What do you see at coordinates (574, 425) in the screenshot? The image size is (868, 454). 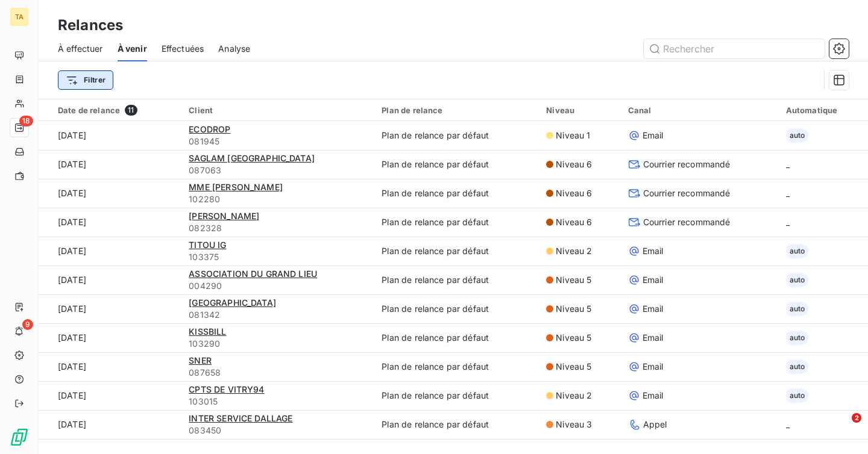 I see `span: Niveau 3` at bounding box center [574, 425].